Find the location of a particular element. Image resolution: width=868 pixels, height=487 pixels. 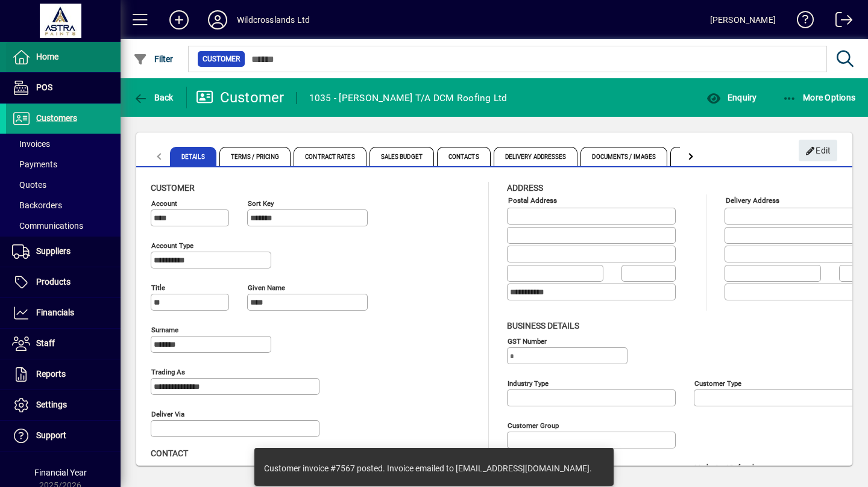

mat-label: Customer type is located at coordinates (718, 383).